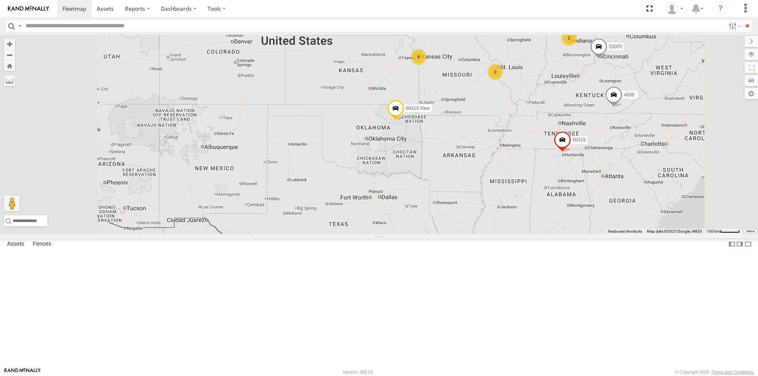  I want to click on a: Terms, so click(750, 231).